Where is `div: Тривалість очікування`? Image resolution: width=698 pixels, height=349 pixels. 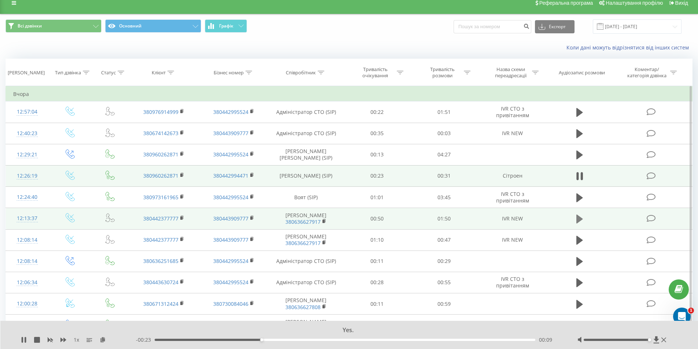
div: Тривалість очікування is located at coordinates (375, 73).